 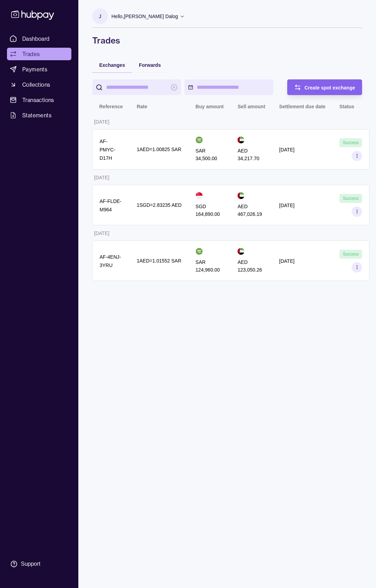 What do you see at coordinates (251, 210) in the screenshot?
I see `p: AED 467,026.19` at bounding box center [251, 210].